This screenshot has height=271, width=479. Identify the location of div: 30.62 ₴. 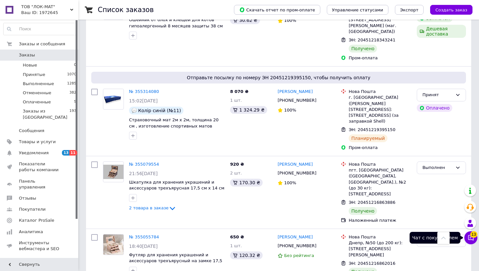
(244, 20).